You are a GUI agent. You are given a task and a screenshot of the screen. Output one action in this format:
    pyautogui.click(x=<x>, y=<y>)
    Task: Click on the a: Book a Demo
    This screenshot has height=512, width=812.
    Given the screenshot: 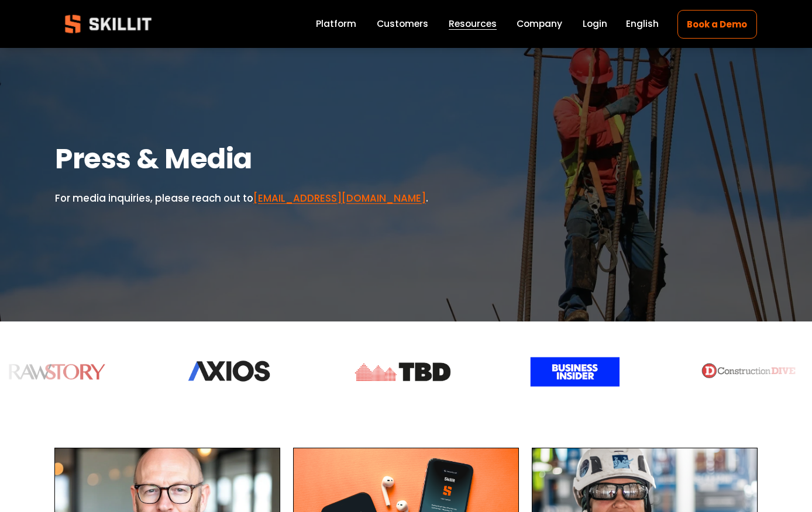 What is the action you would take?
    pyautogui.click(x=717, y=24)
    